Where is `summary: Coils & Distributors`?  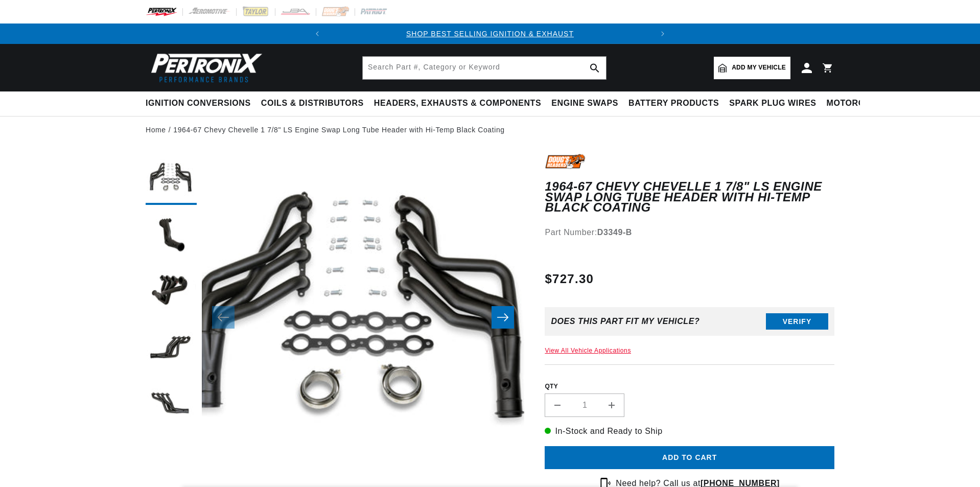
summary: Coils & Distributors is located at coordinates (312, 103).